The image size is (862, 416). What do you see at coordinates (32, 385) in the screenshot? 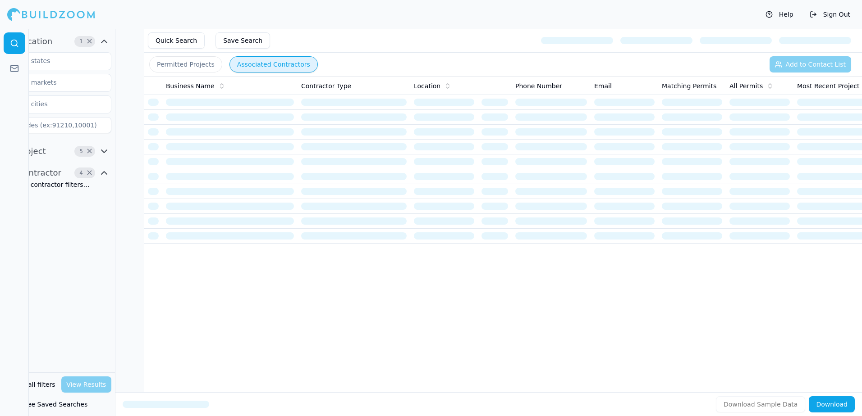
I see `button: Clear all filters` at bounding box center [32, 385].